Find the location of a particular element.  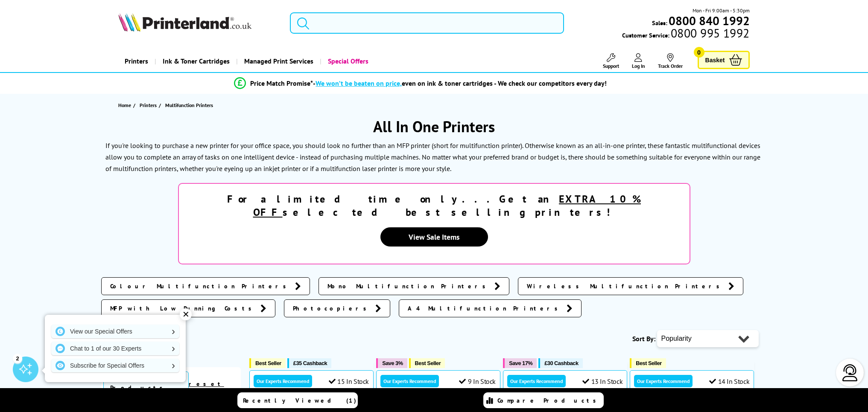

a: Wireless Multifunction Printers is located at coordinates (630, 286).